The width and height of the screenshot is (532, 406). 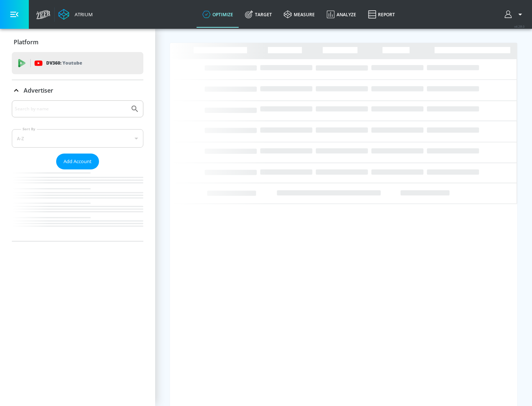 What do you see at coordinates (64, 63) in the screenshot?
I see `p: DV360:` at bounding box center [64, 63].